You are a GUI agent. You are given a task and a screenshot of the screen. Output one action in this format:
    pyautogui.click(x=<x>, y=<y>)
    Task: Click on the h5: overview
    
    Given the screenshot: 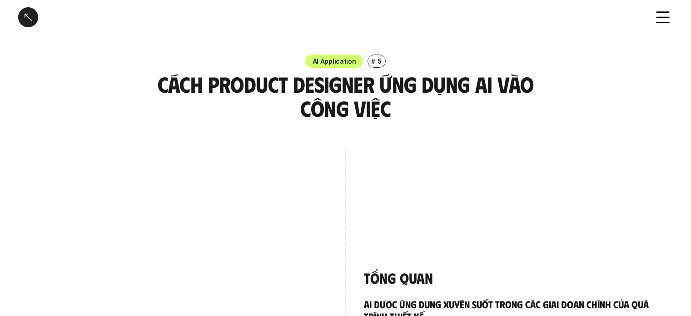 What is the action you would take?
    pyautogui.click(x=411, y=192)
    